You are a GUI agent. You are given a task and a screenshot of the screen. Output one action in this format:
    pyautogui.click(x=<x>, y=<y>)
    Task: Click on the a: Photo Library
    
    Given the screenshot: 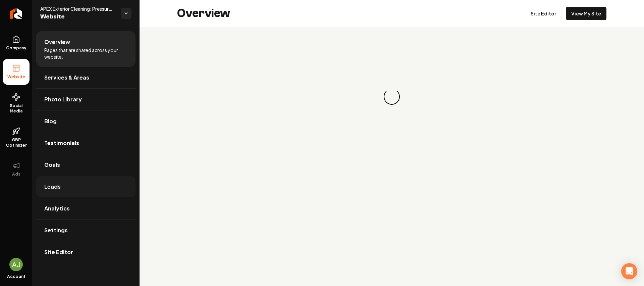 What is the action you would take?
    pyautogui.click(x=86, y=99)
    